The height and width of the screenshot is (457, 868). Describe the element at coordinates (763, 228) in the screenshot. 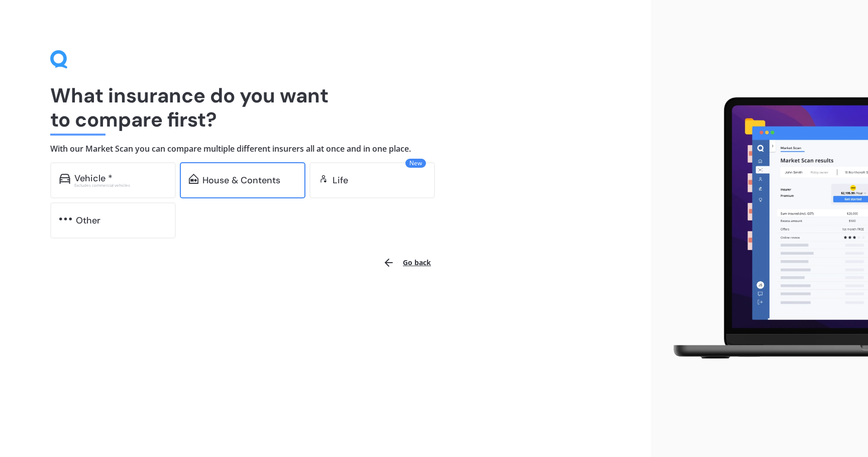

I see `img: laptop.webp` at that location.